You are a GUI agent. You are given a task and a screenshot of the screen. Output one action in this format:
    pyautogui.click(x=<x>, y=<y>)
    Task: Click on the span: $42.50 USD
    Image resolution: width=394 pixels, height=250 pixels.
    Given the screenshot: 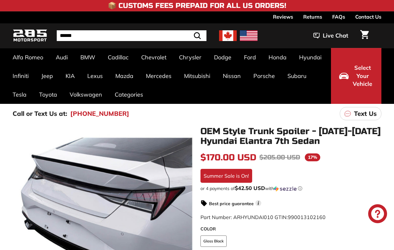 What is the action you would take?
    pyautogui.click(x=250, y=188)
    